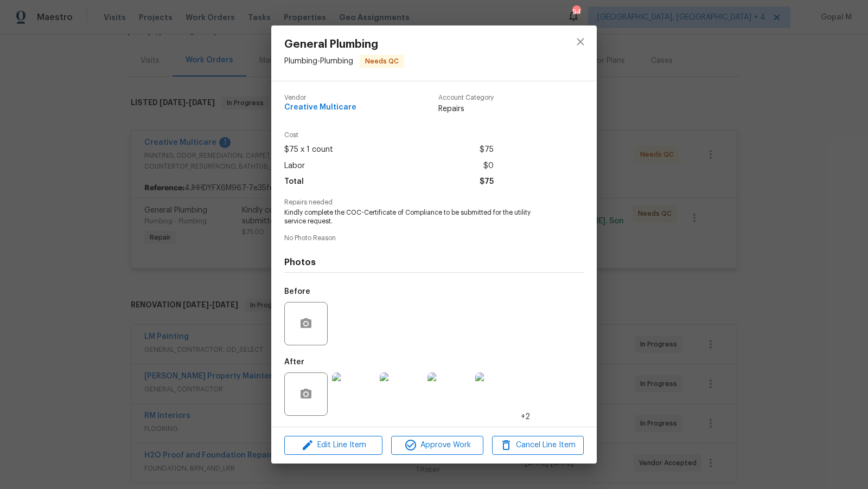 The width and height of the screenshot is (868, 489). What do you see at coordinates (320, 107) in the screenshot?
I see `span: Creative Multicare` at bounding box center [320, 107].